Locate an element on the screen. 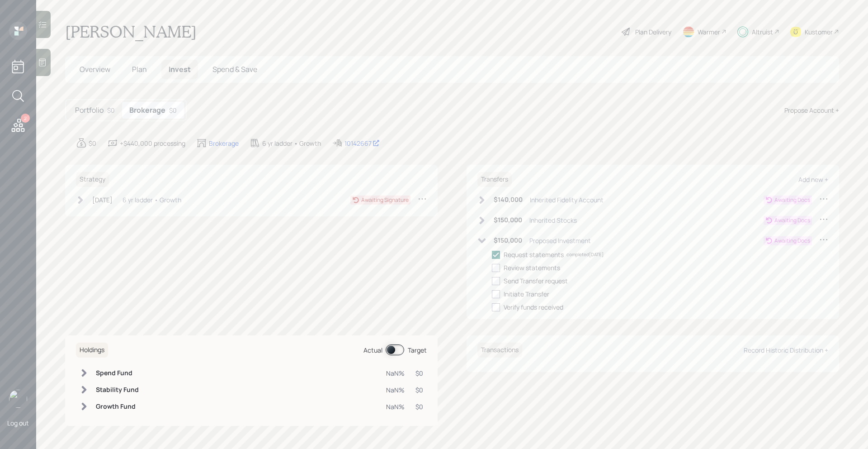  h6: Spend Fund is located at coordinates (117, 372).